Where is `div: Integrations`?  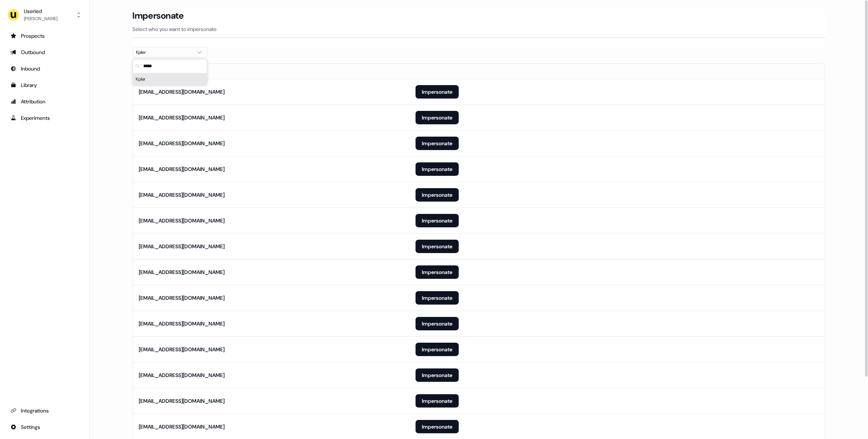
div: Integrations is located at coordinates (44, 410).